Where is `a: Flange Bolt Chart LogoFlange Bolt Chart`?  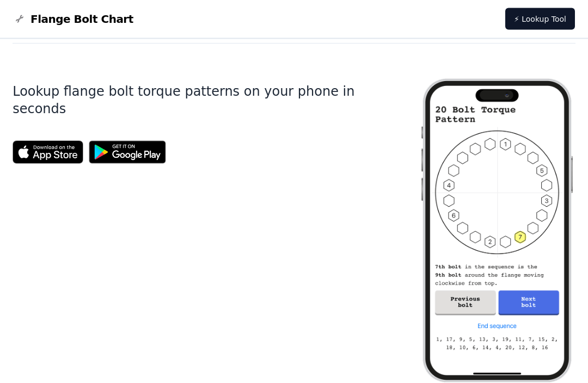 a: Flange Bolt Chart LogoFlange Bolt Chart is located at coordinates (73, 19).